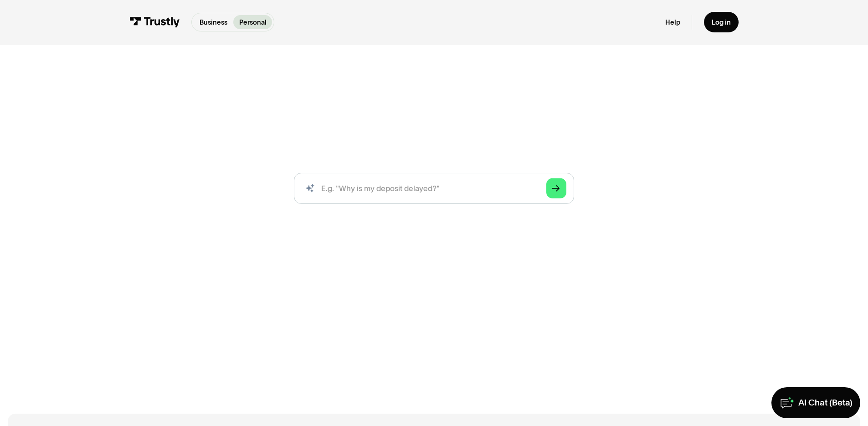 The height and width of the screenshot is (426, 868). What do you see at coordinates (816, 402) in the screenshot?
I see `a: AI Chat (Beta)` at bounding box center [816, 402].